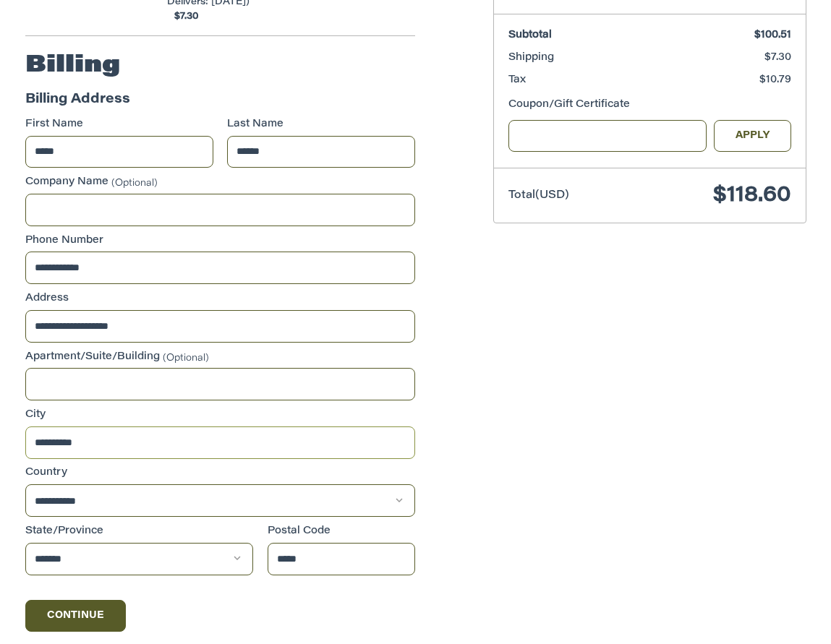 The height and width of the screenshot is (644, 831). Describe the element at coordinates (220, 357) in the screenshot. I see `label: Apartment/Suite/Building` at that location.